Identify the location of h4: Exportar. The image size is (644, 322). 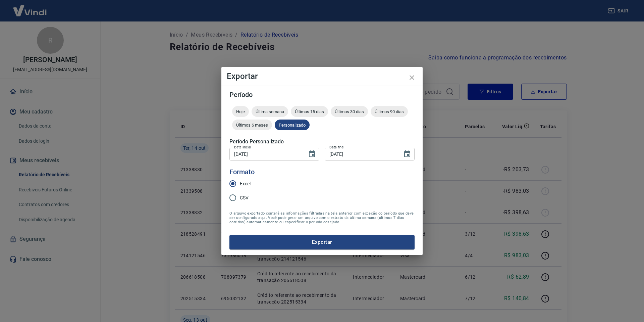
(322, 76).